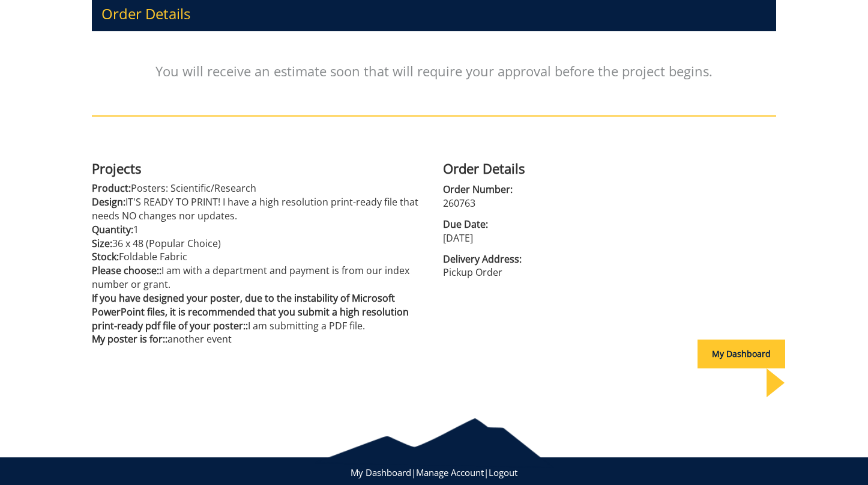  Describe the element at coordinates (102, 244) in the screenshot. I see `span: Size:` at that location.